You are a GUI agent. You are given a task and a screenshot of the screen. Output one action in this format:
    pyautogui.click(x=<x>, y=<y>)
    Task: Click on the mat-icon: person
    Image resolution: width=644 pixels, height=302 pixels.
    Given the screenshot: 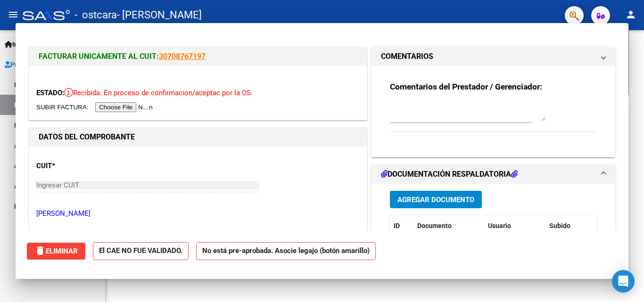 What is the action you would take?
    pyautogui.click(x=631, y=15)
    